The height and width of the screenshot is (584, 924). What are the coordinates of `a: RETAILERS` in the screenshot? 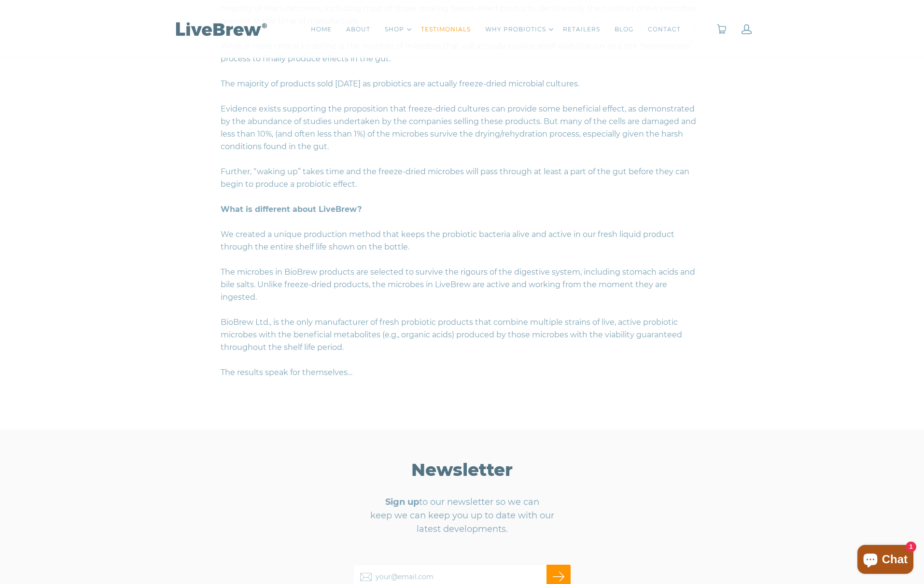 It's located at (581, 30).